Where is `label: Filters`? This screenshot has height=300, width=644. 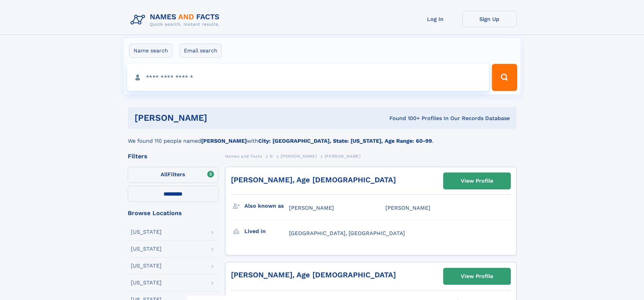
label: Filters is located at coordinates (173, 175).